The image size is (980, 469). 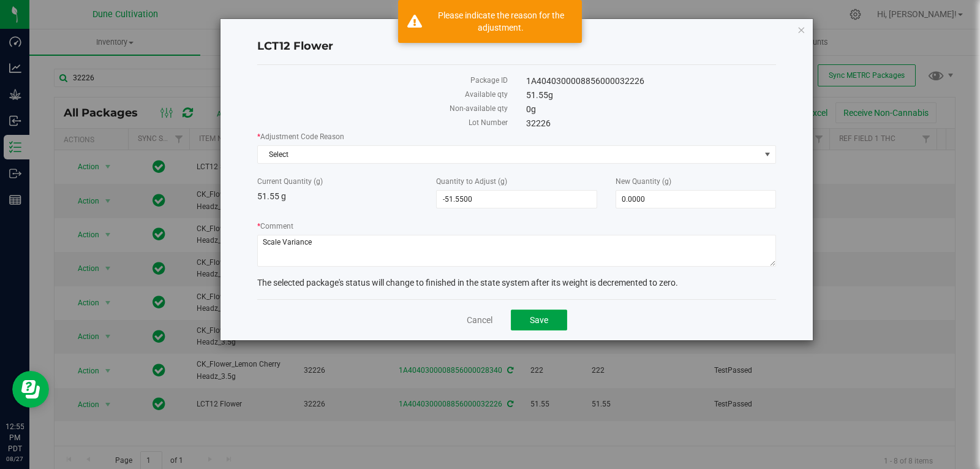 What do you see at coordinates (516, 199) in the screenshot?
I see `input: -51.5500` at bounding box center [516, 199].